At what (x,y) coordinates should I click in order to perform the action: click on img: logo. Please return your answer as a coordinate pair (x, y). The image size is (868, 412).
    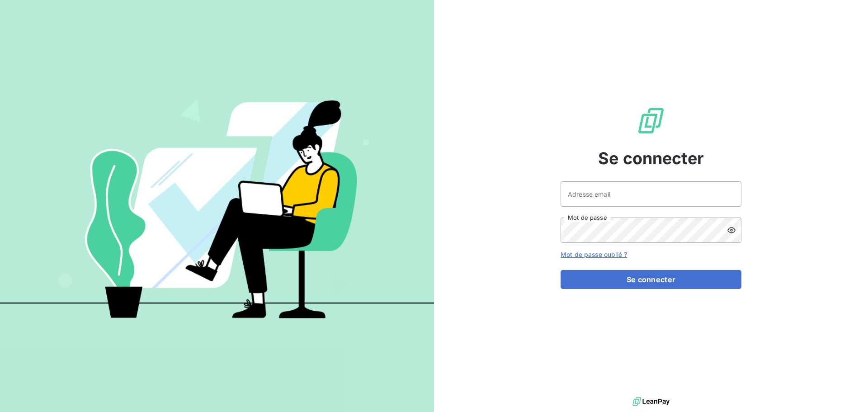
    Looking at the image, I should click on (651, 402).